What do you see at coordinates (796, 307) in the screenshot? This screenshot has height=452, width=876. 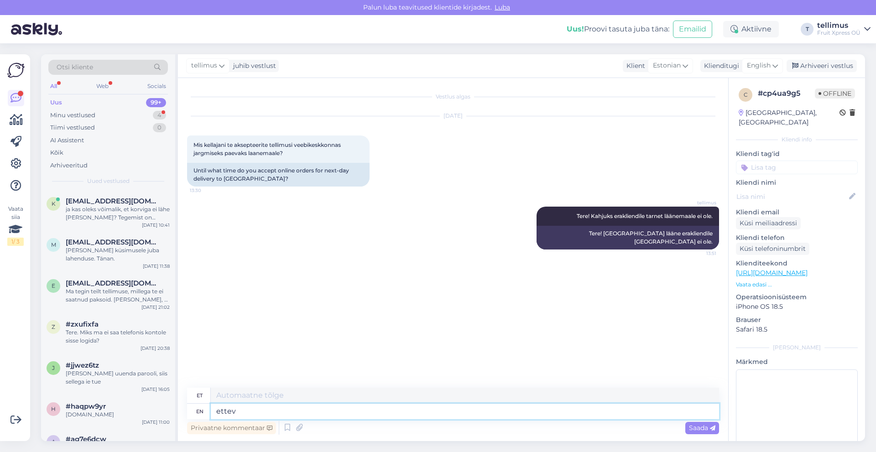 I see `p: iPhone OS 18.5` at bounding box center [796, 307].